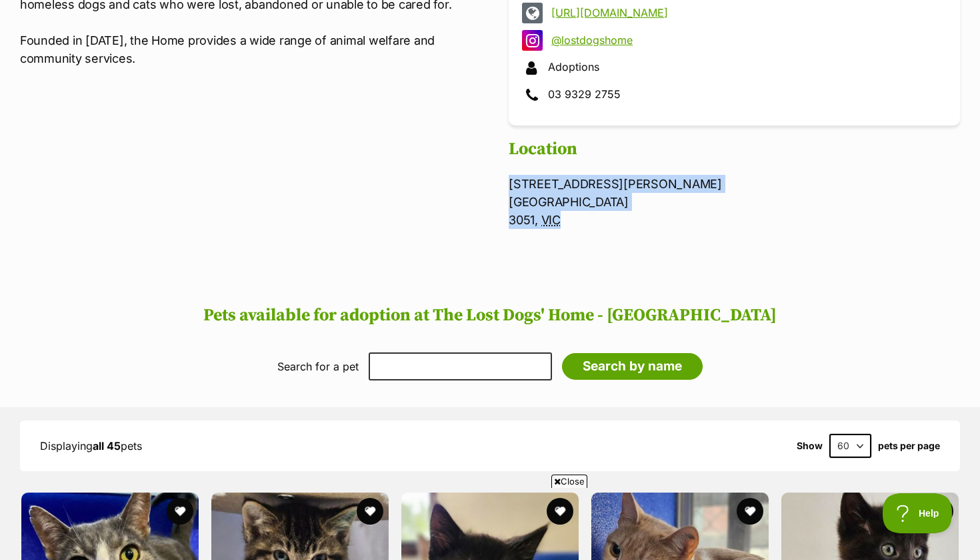 This screenshot has height=560, width=980. I want to click on div: Adoptions, so click(734, 68).